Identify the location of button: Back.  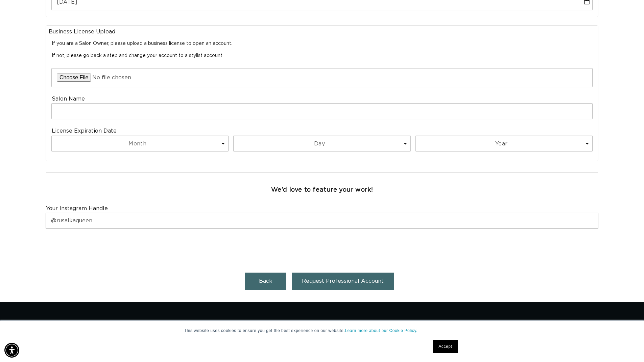
(266, 281).